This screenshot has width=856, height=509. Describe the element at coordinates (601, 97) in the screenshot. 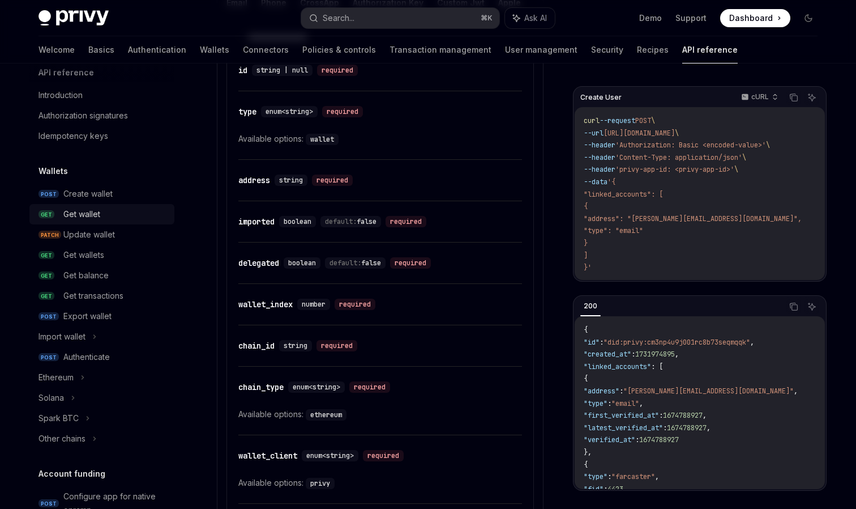

I see `span: Create User` at that location.